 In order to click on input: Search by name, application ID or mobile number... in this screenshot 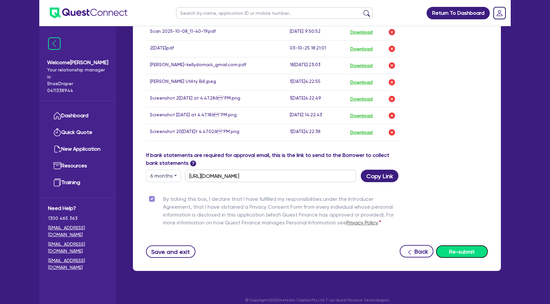, I will do `click(274, 13)`.